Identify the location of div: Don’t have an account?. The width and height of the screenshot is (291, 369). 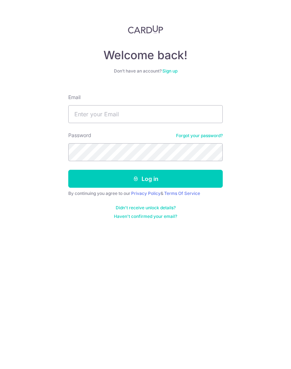
(145, 71).